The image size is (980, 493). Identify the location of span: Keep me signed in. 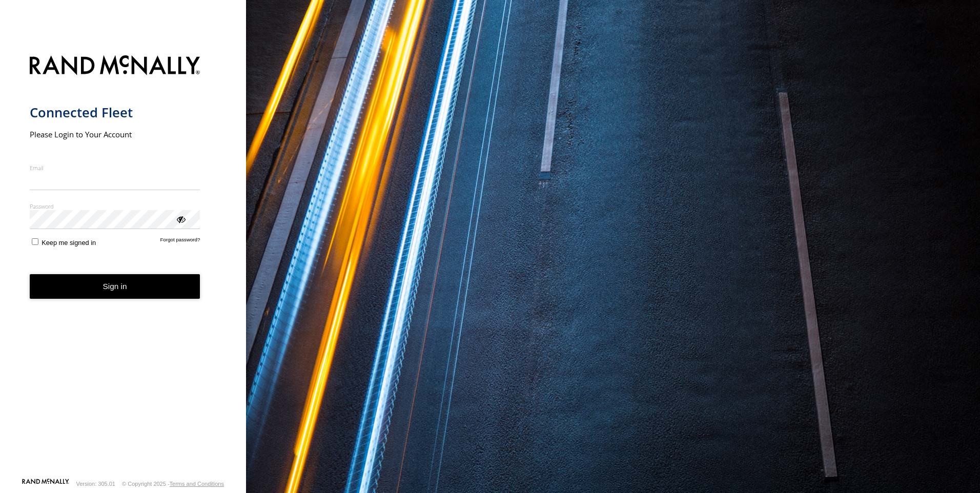
(69, 242).